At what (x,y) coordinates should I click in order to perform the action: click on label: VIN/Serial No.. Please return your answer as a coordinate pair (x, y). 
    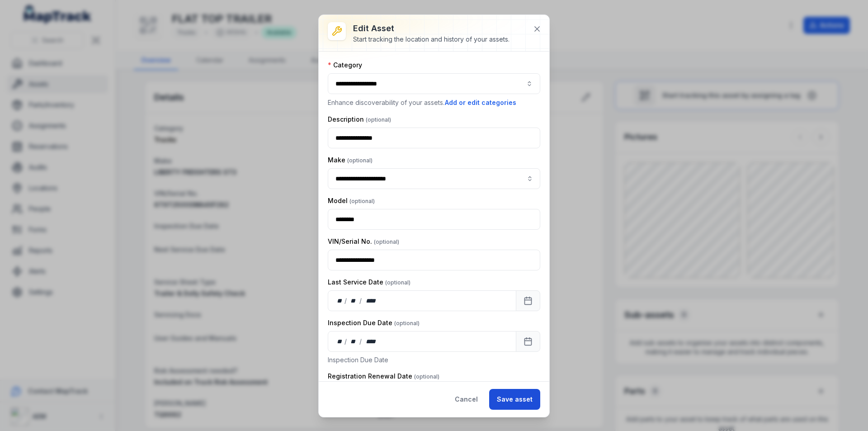
    Looking at the image, I should click on (363, 242).